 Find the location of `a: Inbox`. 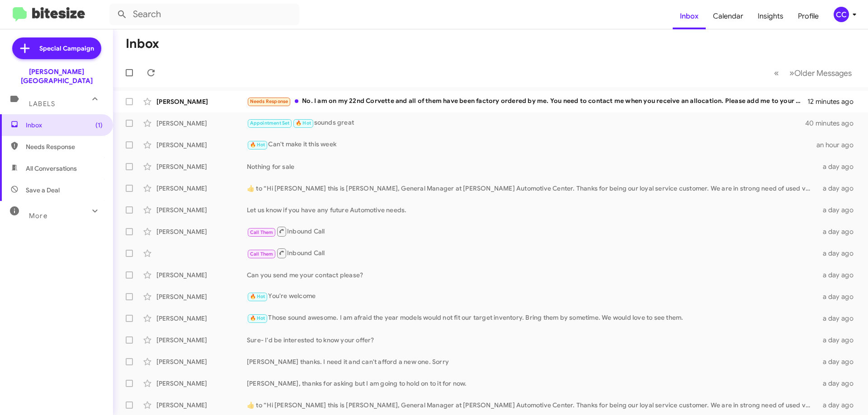

a: Inbox is located at coordinates (689, 16).